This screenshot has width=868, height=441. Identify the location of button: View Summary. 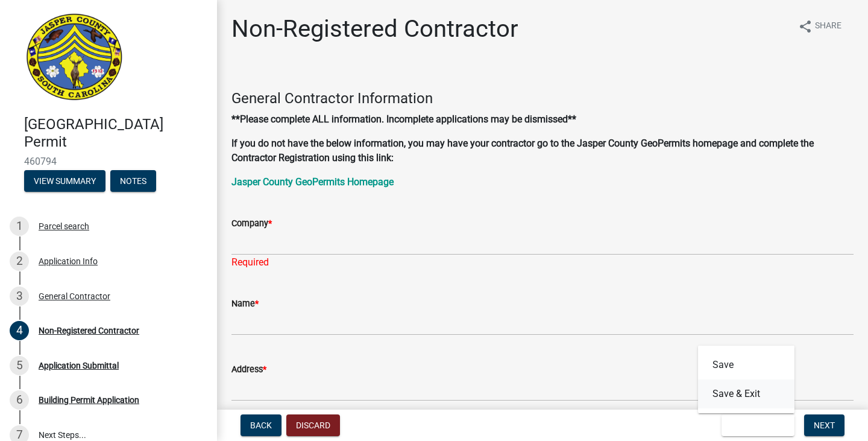
(65, 181).